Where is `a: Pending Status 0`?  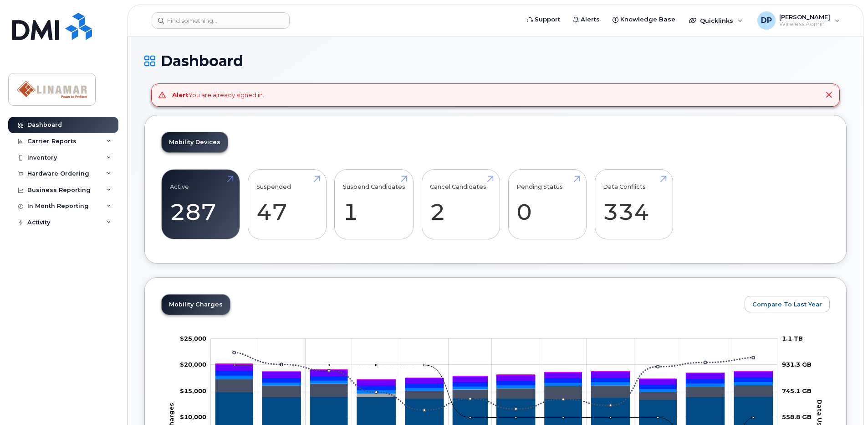 a: Pending Status 0 is located at coordinates (547, 204).